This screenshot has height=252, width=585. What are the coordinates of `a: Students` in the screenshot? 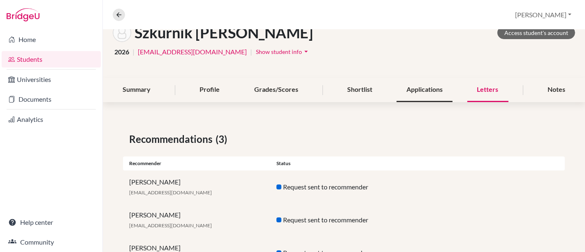 It's located at (51, 59).